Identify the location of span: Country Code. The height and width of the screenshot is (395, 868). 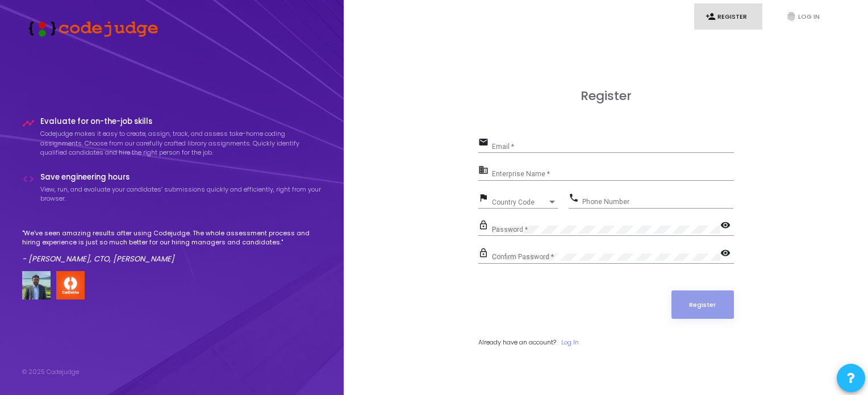
(520, 202).